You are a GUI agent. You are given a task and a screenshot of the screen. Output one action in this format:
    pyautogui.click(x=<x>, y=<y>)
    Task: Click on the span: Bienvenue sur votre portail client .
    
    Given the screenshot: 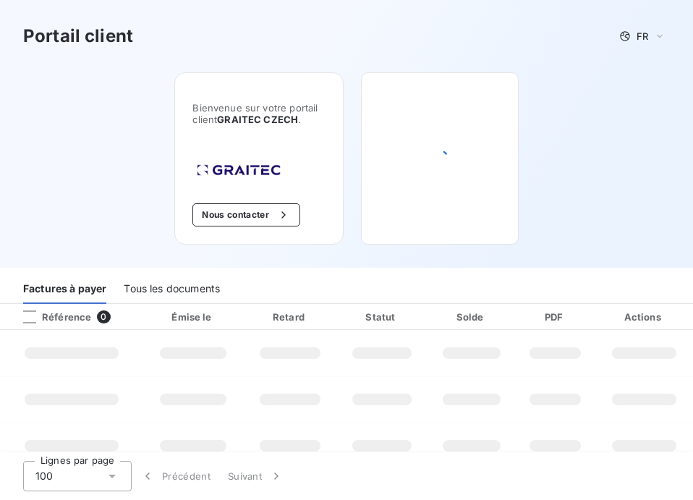 What is the action you would take?
    pyautogui.click(x=259, y=114)
    